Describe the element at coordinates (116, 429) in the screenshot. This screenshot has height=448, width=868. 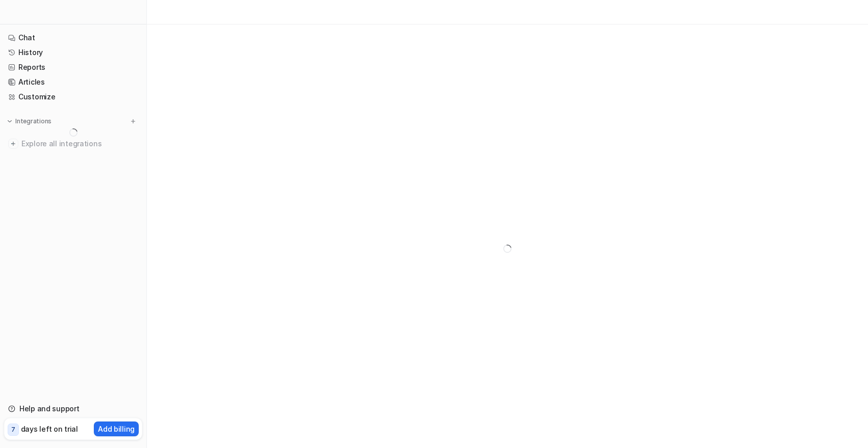
I see `button: Add billing` at that location.